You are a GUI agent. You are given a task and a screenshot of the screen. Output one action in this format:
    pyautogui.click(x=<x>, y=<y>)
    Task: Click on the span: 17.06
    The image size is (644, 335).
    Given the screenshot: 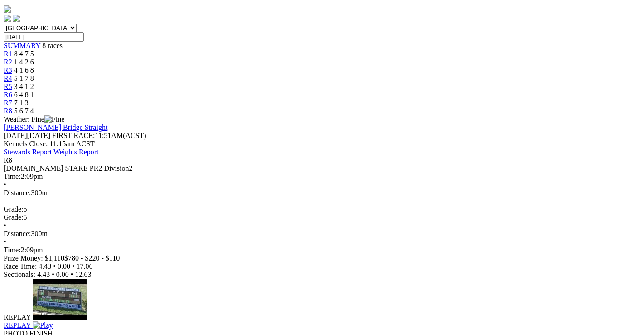 What is the action you would take?
    pyautogui.click(x=85, y=266)
    